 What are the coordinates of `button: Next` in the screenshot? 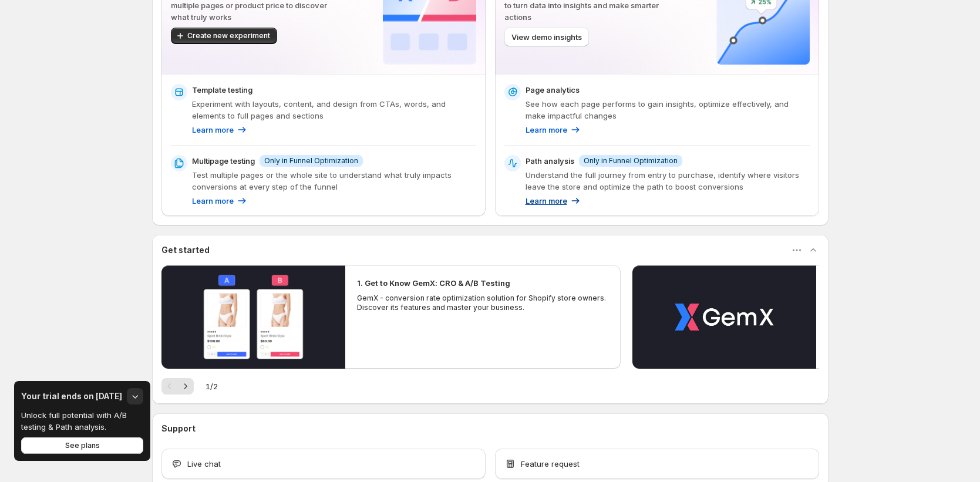 It's located at (186, 386).